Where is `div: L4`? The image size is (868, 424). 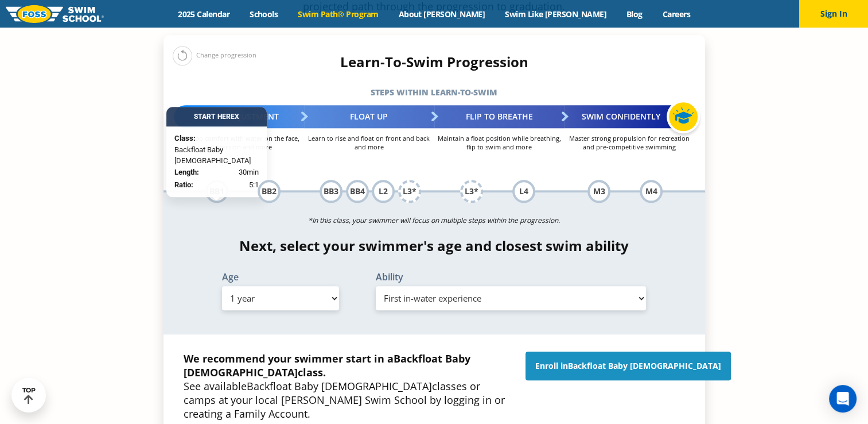 div: L4 is located at coordinates (524, 191).